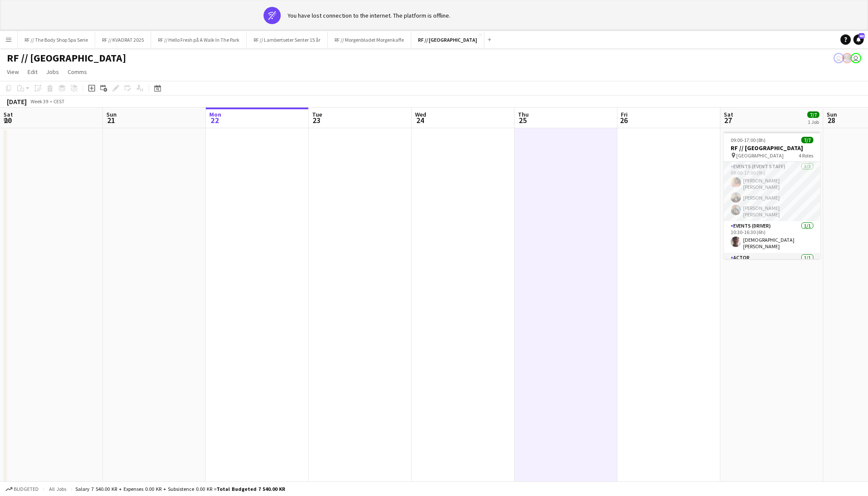  I want to click on span: 09:00-17:00 (8h), so click(748, 140).